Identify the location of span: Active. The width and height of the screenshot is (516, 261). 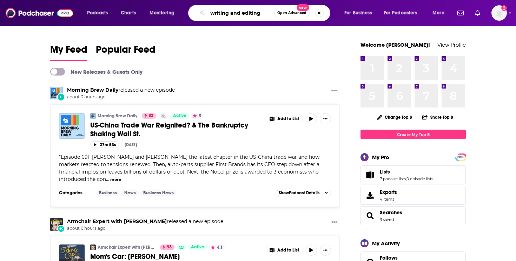
(197, 247).